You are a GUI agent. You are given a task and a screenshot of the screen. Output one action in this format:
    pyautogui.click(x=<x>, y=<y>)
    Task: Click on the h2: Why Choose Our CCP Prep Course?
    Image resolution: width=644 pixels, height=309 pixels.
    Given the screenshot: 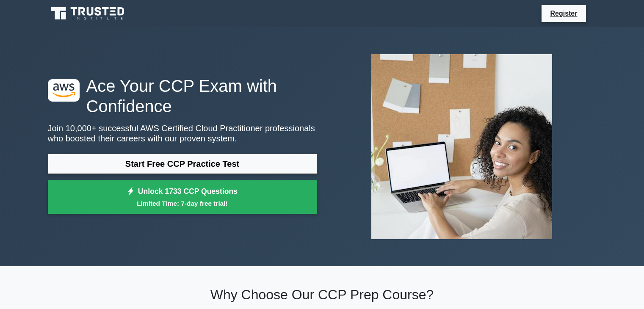 What is the action you would take?
    pyautogui.click(x=322, y=295)
    